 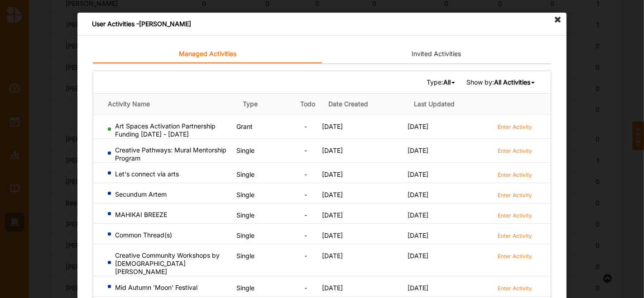 What do you see at coordinates (502, 82) in the screenshot?
I see `span: Show by:` at bounding box center [502, 82].